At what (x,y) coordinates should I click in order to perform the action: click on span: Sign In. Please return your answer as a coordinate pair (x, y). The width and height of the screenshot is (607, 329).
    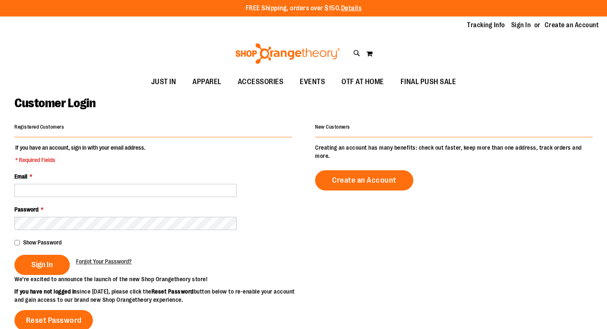
    Looking at the image, I should click on (42, 265).